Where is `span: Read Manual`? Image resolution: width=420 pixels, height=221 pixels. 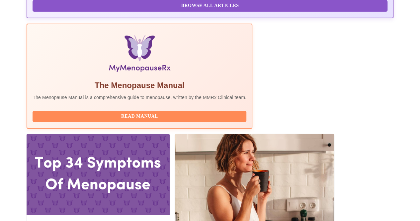
span: Read Manual is located at coordinates (139, 116).